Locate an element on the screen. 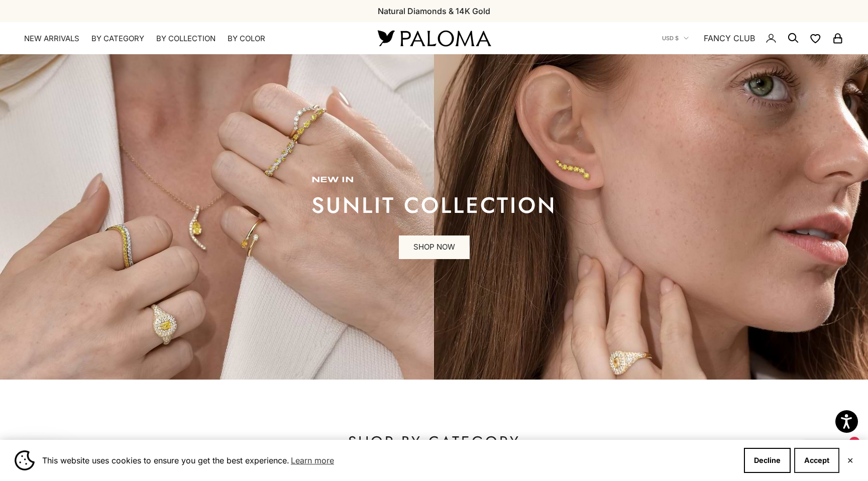 The height and width of the screenshot is (481, 868). button: Accept is located at coordinates (817, 460).